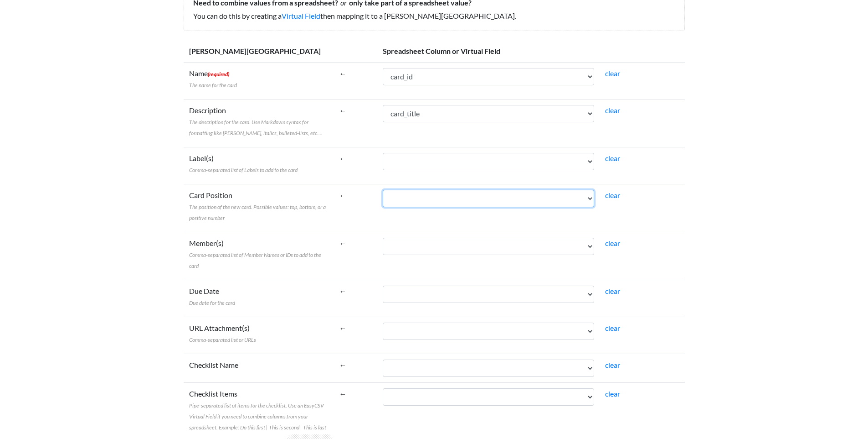 The height and width of the screenshot is (439, 868). What do you see at coordinates (222, 334) in the screenshot?
I see `label: URL Attachment(s)` at bounding box center [222, 334].